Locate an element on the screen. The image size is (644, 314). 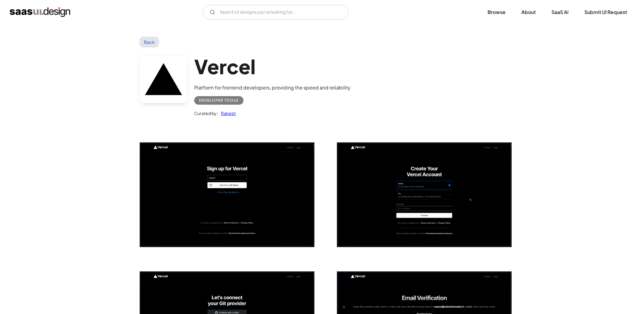
a: Browse is located at coordinates (496, 12).